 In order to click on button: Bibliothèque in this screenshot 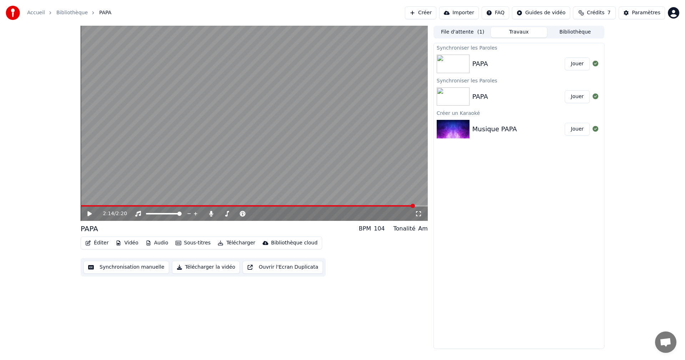, I will do `click(575, 32)`.